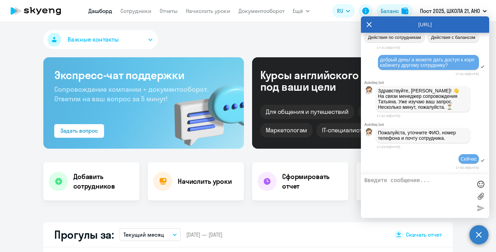 This screenshot has width=496, height=252. What do you see at coordinates (84, 235) in the screenshot?
I see `h2: Прогулы за:` at bounding box center [84, 235].